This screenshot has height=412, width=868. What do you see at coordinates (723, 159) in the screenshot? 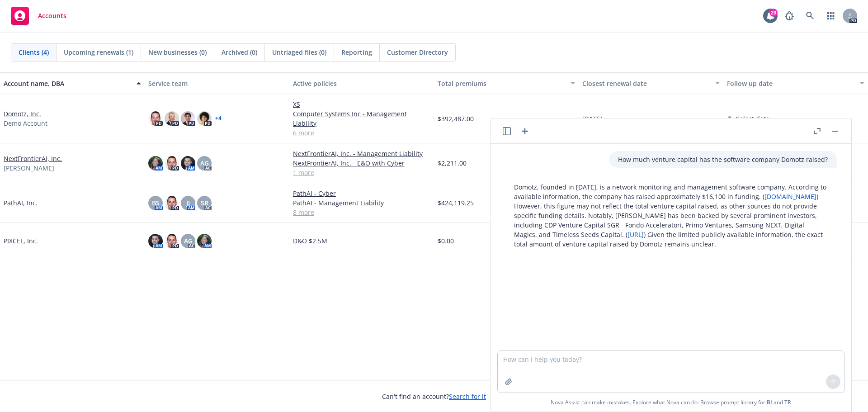
I see `p: How much venture capital has the software company Domotz raised?` at bounding box center [723, 159].